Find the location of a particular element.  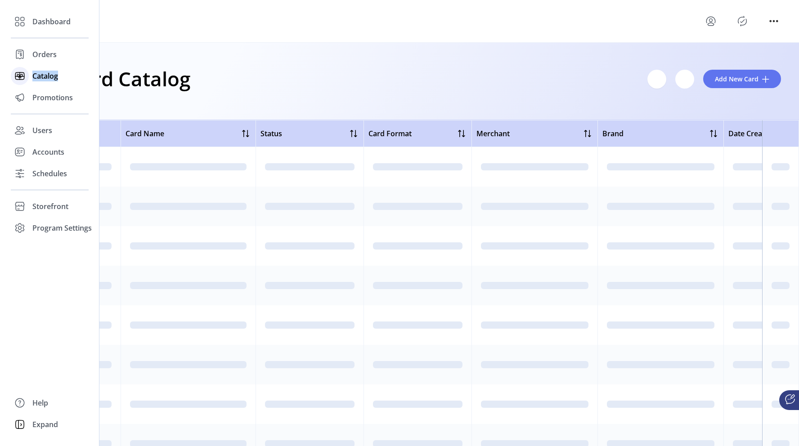

span: Accounts is located at coordinates (48, 152).